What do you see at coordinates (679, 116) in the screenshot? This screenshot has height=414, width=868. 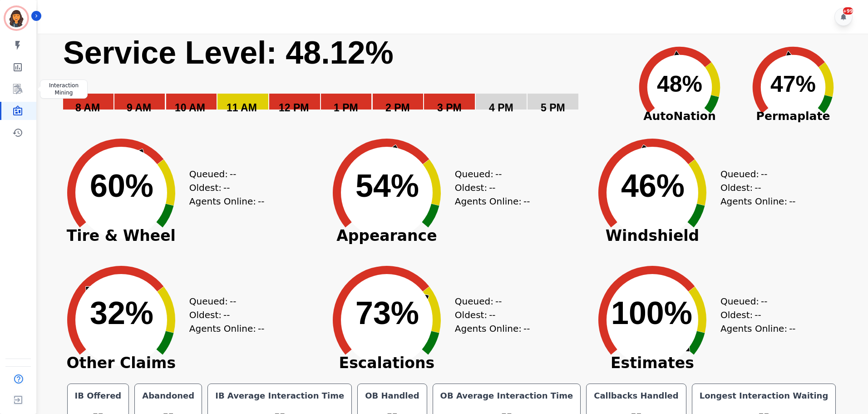 I see `span: AutoNation` at bounding box center [679, 116].